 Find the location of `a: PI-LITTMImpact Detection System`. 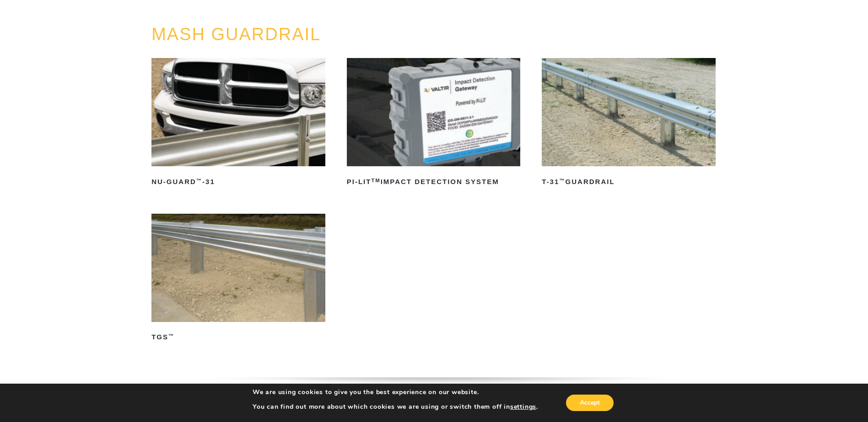

a: PI-LITTMImpact Detection System is located at coordinates (434, 123).